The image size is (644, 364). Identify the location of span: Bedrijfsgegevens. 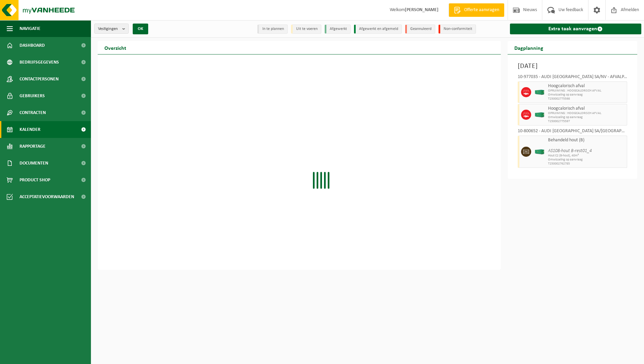
(39, 62).